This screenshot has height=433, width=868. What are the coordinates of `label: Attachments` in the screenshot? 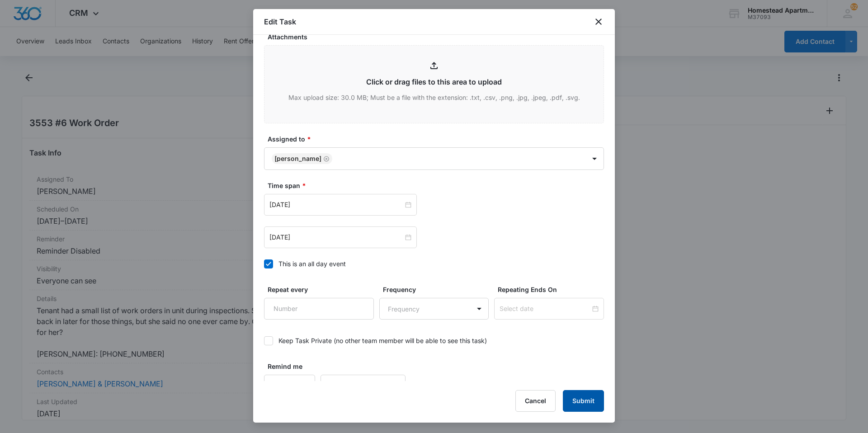 It's located at (437, 36).